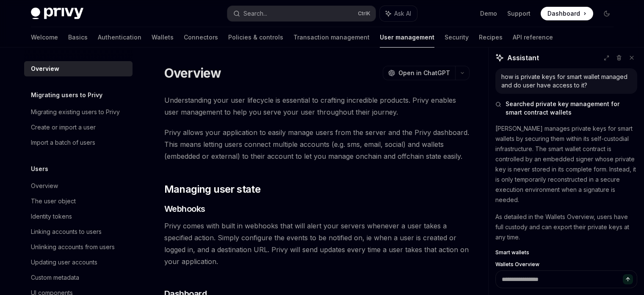 This screenshot has width=644, height=295. What do you see at coordinates (566, 81) in the screenshot?
I see `div: how is private keys for smart wallet managed and do user have access to it?` at bounding box center [566, 81].